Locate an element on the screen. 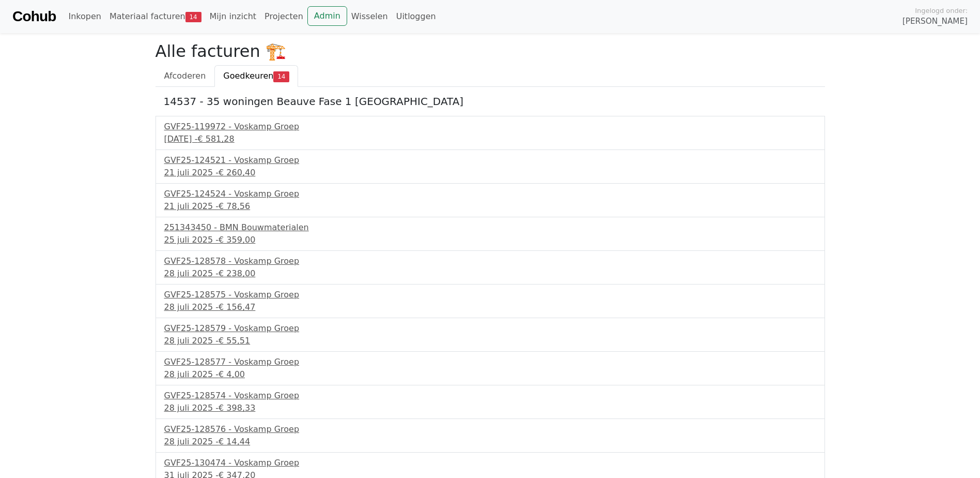 The height and width of the screenshot is (478, 980). span: € 359,00 is located at coordinates (237, 240).